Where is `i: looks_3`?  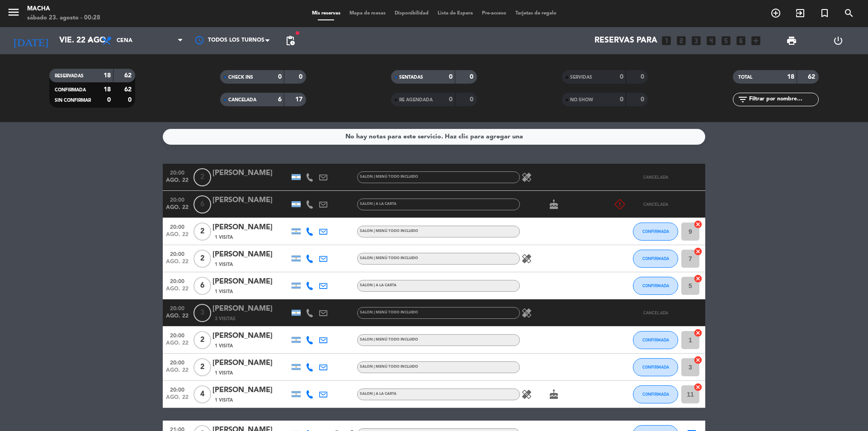
i: looks_3 is located at coordinates (696, 40).